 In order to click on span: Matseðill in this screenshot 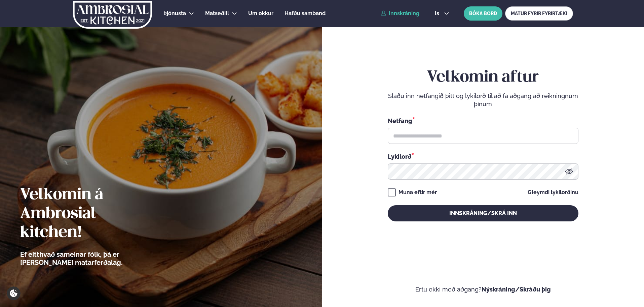, I will do `click(217, 13)`.